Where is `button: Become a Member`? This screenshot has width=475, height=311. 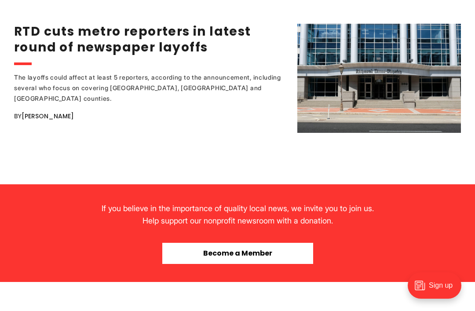 button: Become a Member is located at coordinates (238, 253).